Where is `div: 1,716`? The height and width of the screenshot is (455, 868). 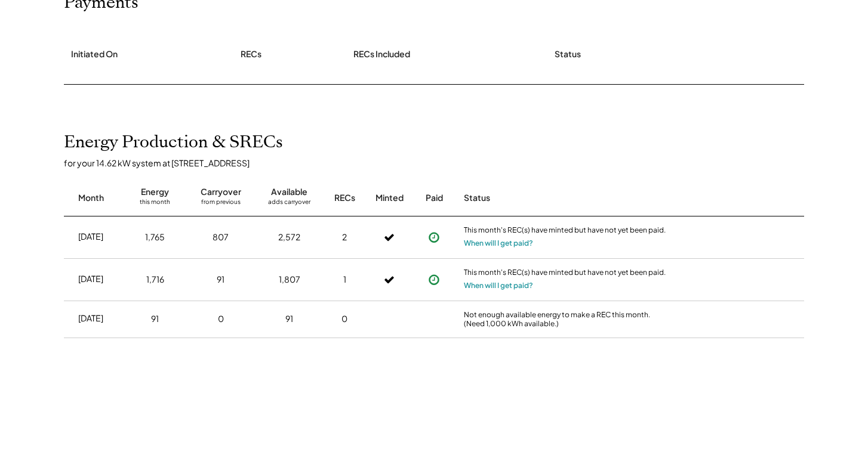 div: 1,716 is located at coordinates (155, 280).